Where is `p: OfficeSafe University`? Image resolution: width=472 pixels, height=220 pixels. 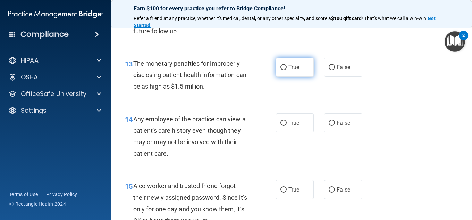
p: OfficeSafe University is located at coordinates (53, 94).